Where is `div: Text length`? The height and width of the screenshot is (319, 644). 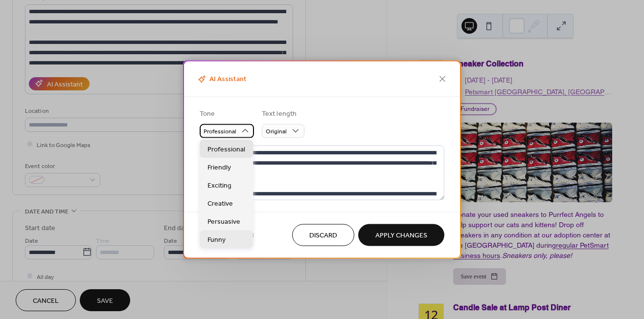 div: Text length is located at coordinates (282, 114).